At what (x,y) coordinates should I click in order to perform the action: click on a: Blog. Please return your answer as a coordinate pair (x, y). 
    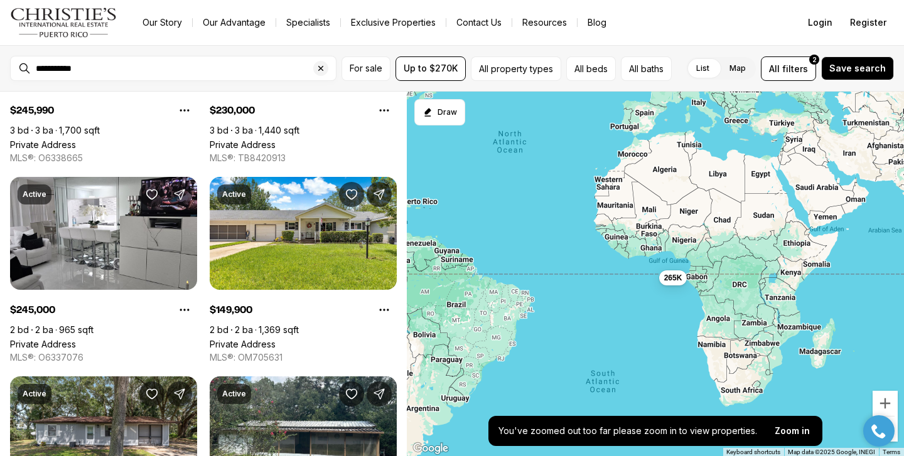
    Looking at the image, I should click on (597, 23).